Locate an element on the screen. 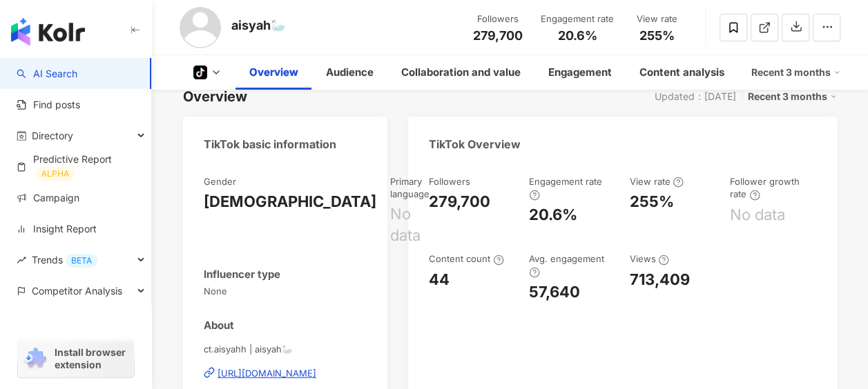 This screenshot has width=868, height=389. span: 20.6% is located at coordinates (578, 36).